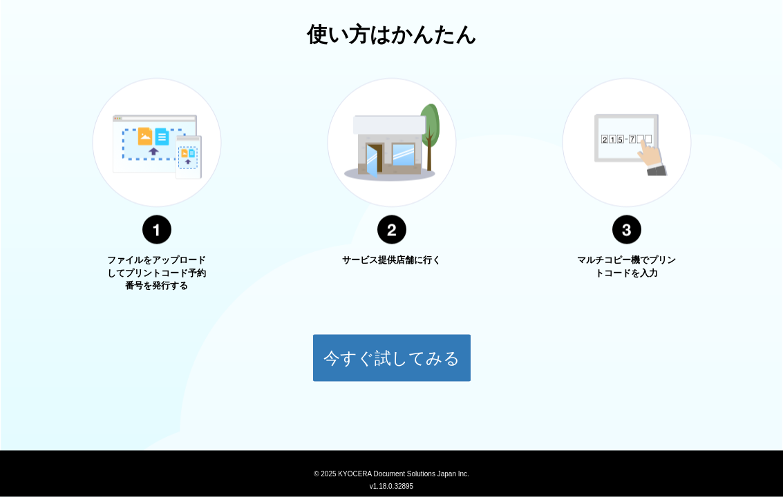 This screenshot has width=783, height=497. What do you see at coordinates (391, 473) in the screenshot?
I see `span: © 2025 KYOCERA Document Solutions Japan Inc.` at bounding box center [391, 473].